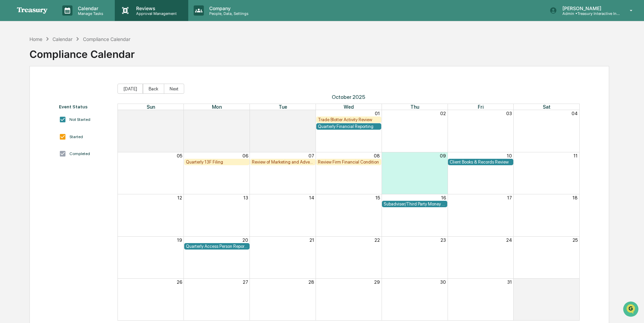  Describe the element at coordinates (349, 162) in the screenshot. I see `div: Review Firm Financial Condition` at that location.